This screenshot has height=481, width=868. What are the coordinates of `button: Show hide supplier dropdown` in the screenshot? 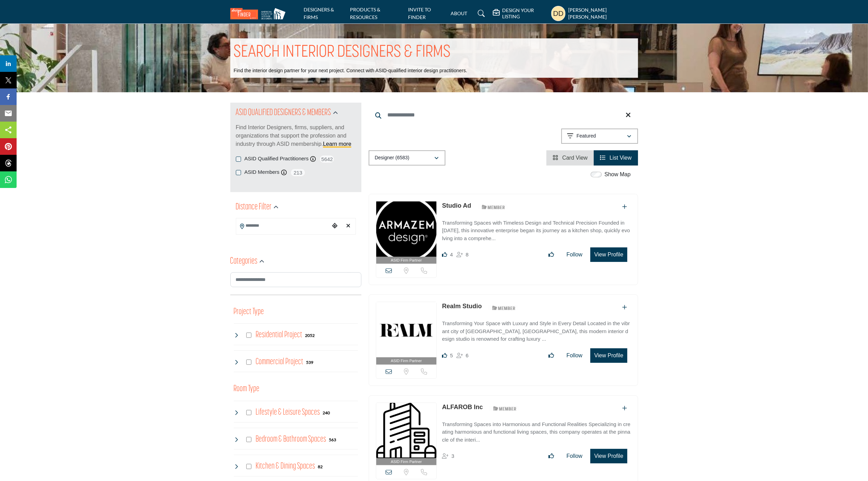 It's located at (558, 13).